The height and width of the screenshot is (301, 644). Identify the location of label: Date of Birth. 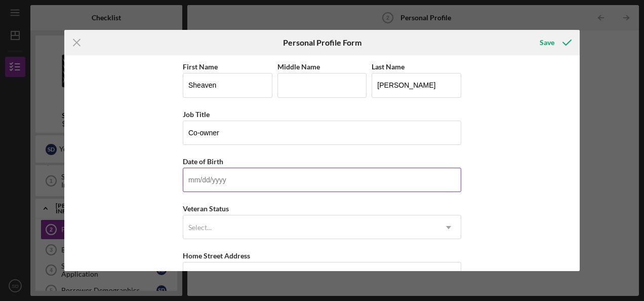
(203, 161).